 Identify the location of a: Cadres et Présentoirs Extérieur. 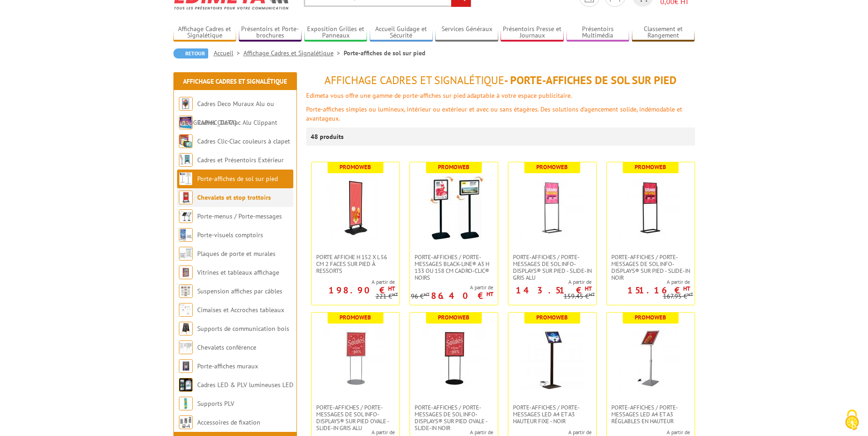
(240, 160).